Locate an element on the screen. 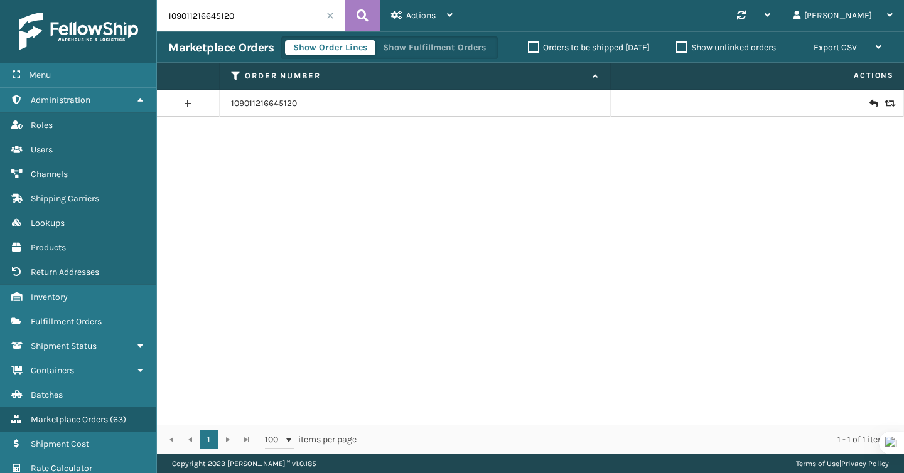  span: Return Addresses is located at coordinates (65, 272).